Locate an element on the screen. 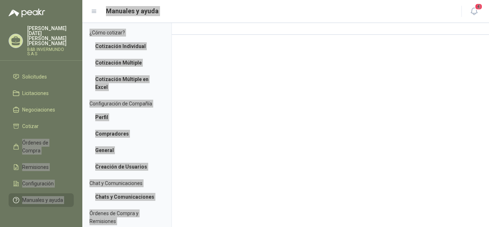 Image resolution: width=489 pixels, height=227 pixels. p: B&B INVERMUNDO S.A.S is located at coordinates (51, 52).